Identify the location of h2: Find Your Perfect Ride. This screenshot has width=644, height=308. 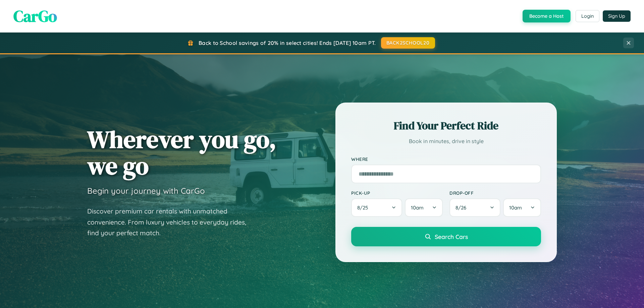
(446, 126).